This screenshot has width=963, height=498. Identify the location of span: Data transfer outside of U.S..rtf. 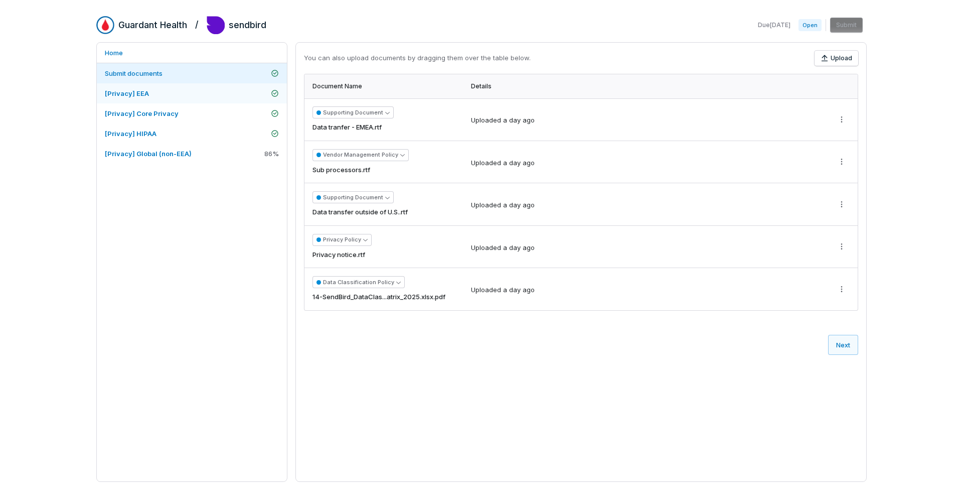
(360, 212).